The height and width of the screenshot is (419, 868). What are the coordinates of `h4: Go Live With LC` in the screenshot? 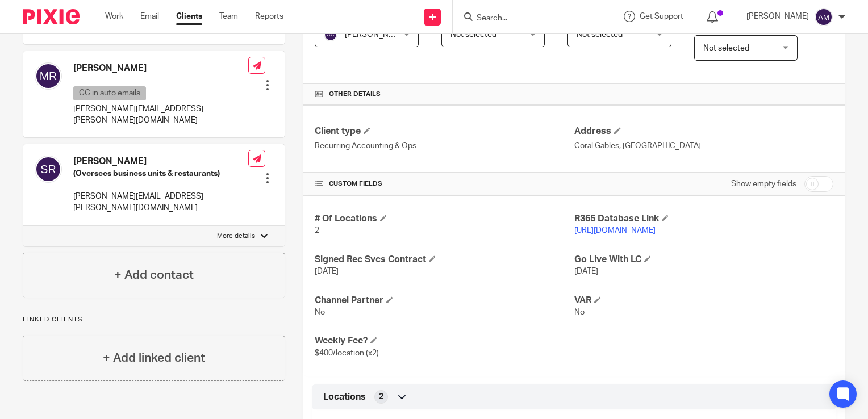 It's located at (704, 259).